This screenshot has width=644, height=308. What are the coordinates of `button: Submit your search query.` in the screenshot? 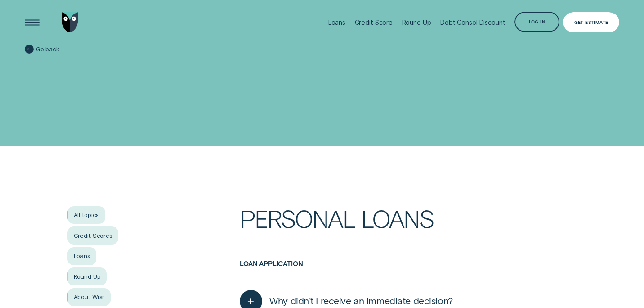 It's located at (393, 131).